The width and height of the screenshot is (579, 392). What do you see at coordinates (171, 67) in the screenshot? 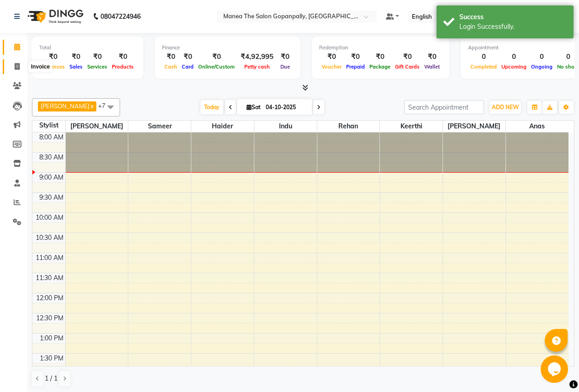
I see `span: Cash` at bounding box center [171, 67].